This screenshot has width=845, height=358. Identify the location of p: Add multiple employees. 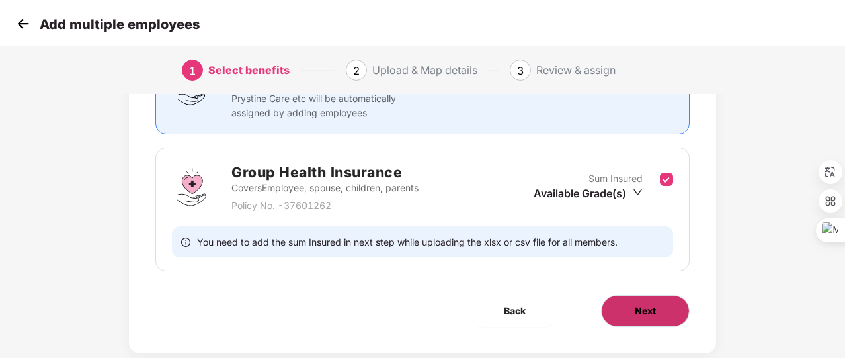
(120, 24).